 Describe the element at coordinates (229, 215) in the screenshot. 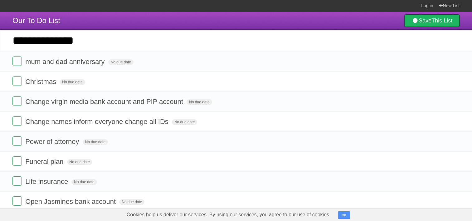

I see `span: Cookies help us deliver our services. By using our services, you agree to our use of cookies.` at that location.